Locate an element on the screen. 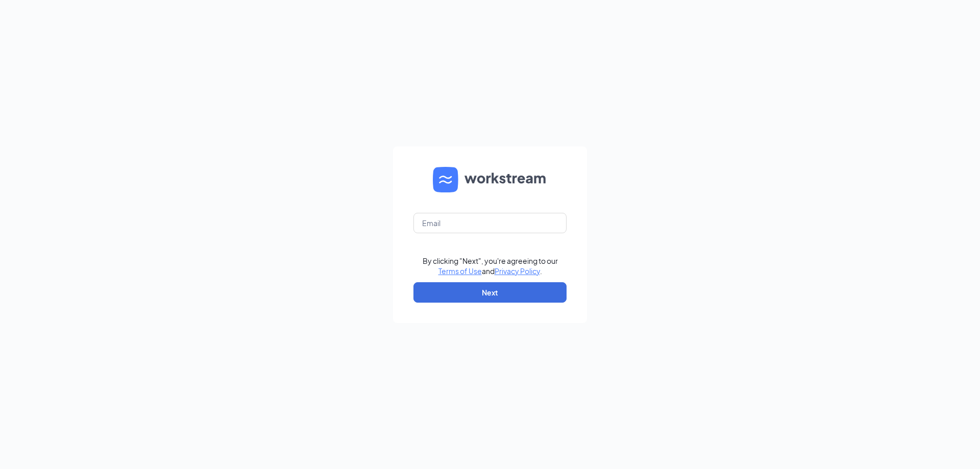 The width and height of the screenshot is (980, 469). div: By clicking "Next", you're agreeing to our and . is located at coordinates (490, 266).